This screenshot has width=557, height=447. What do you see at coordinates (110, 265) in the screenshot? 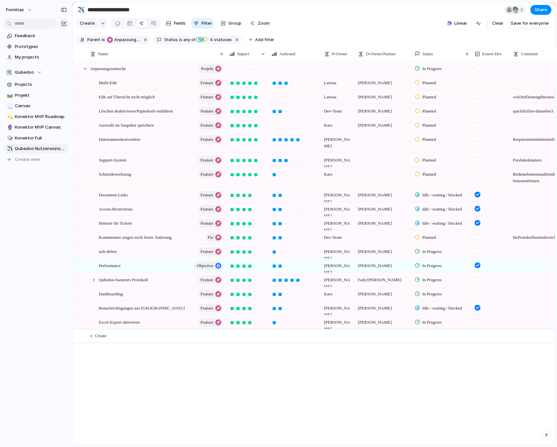
I see `span: Performance` at bounding box center [110, 265].